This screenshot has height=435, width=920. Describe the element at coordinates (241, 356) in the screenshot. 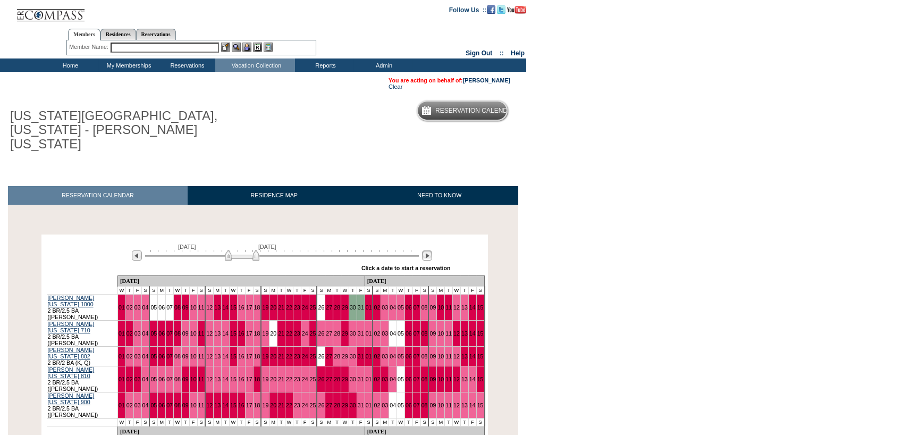

I see `a: 16` at that location.